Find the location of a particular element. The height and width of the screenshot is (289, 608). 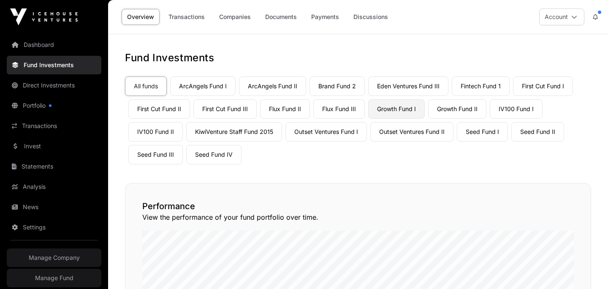

a: Manage Company is located at coordinates (54, 258).